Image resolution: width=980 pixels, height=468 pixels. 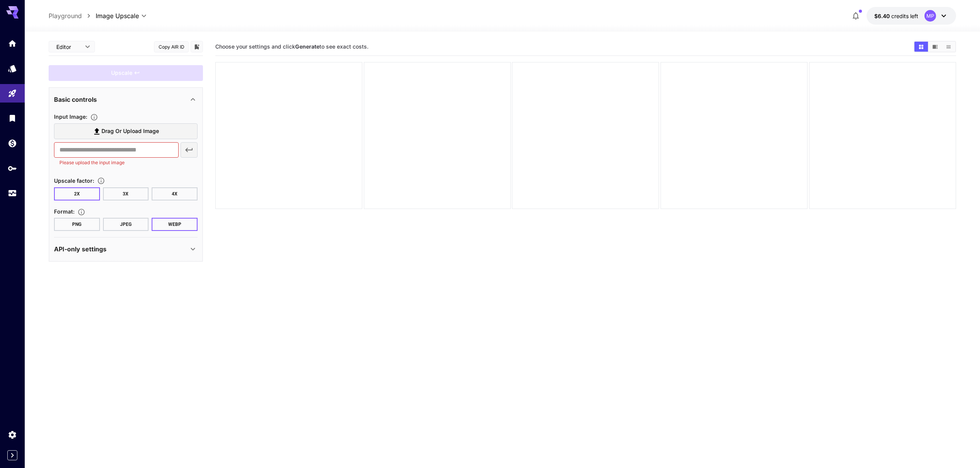 I want to click on div: Expand sidebar, so click(x=12, y=456).